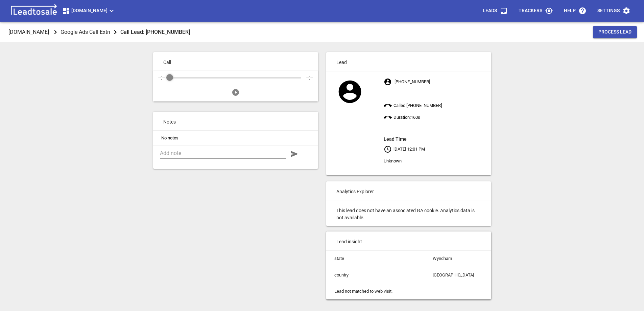  Describe the element at coordinates (375, 274) in the screenshot. I see `td: country` at that location.